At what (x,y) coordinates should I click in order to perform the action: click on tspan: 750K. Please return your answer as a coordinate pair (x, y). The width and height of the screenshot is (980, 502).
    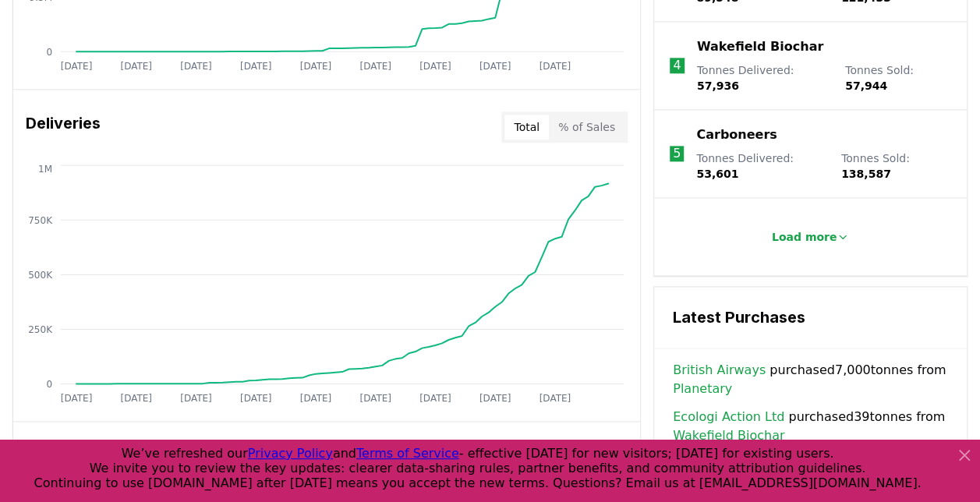
    Looking at the image, I should click on (40, 220).